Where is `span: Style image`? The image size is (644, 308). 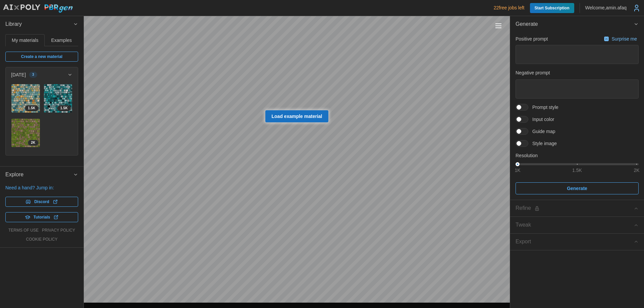 span: Style image is located at coordinates (542, 143).